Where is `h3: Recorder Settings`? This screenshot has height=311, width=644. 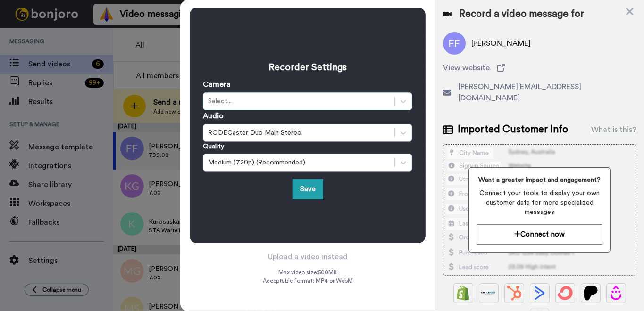
h3: Recorder Settings is located at coordinates (308, 67).